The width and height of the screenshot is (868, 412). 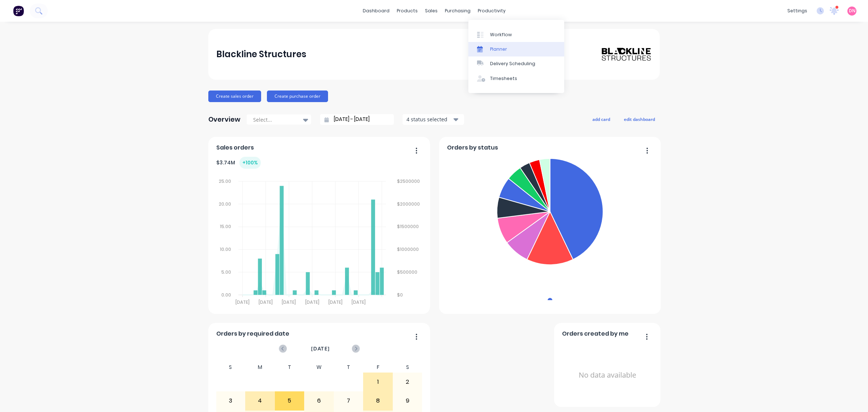 I want to click on div: M, so click(x=260, y=367).